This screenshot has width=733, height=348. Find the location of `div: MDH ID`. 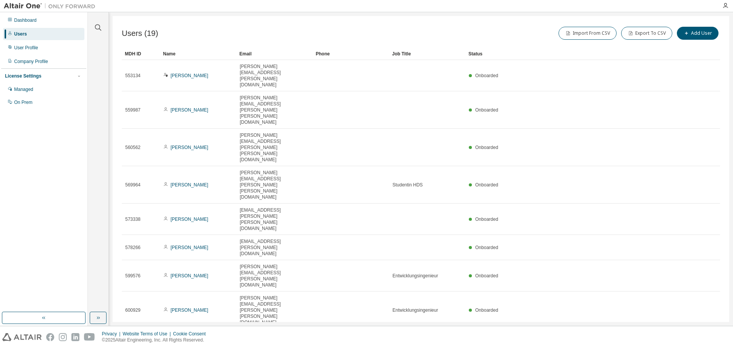

div: MDH ID is located at coordinates (141, 54).